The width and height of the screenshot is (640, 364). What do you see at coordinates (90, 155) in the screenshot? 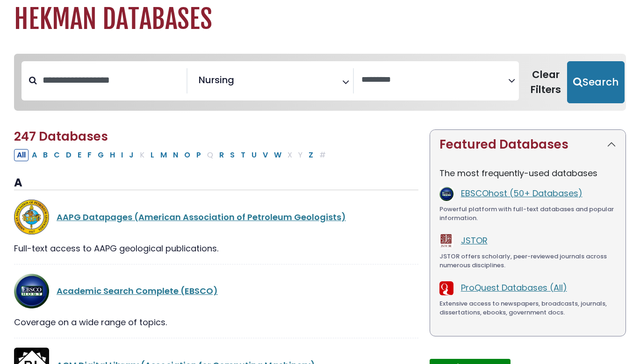
I see `button: Filter Results F` at bounding box center [90, 155].